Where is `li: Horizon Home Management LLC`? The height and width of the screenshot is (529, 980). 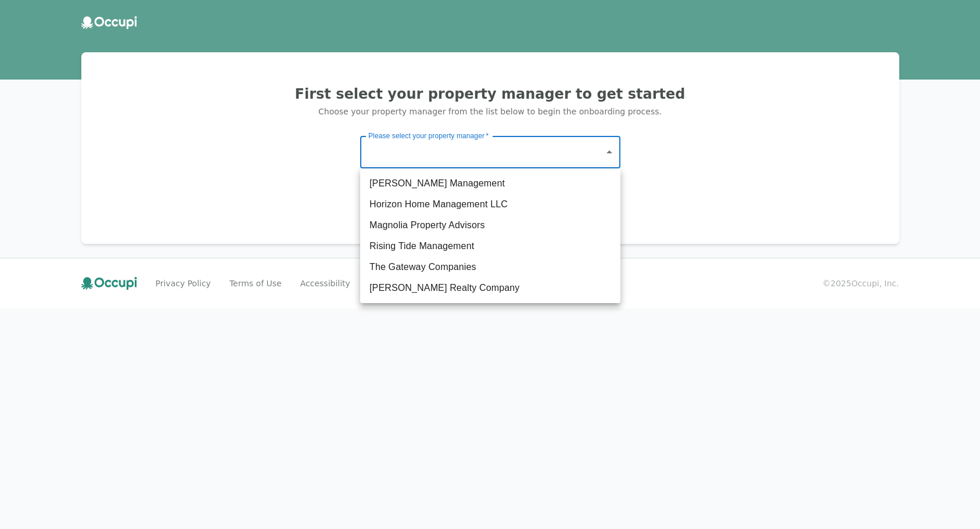
li: Horizon Home Management LLC is located at coordinates (490, 204).